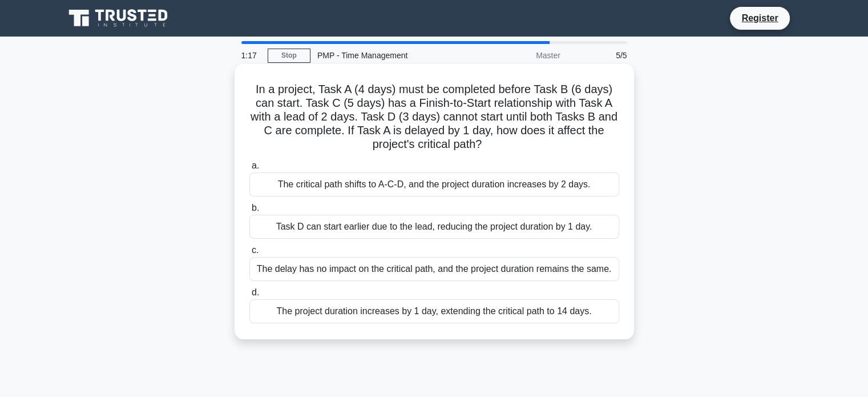 Image resolution: width=868 pixels, height=397 pixels. Describe the element at coordinates (434, 311) in the screenshot. I see `div: The project duration increases by 1 day, extending the critical path to 14 days.` at that location.